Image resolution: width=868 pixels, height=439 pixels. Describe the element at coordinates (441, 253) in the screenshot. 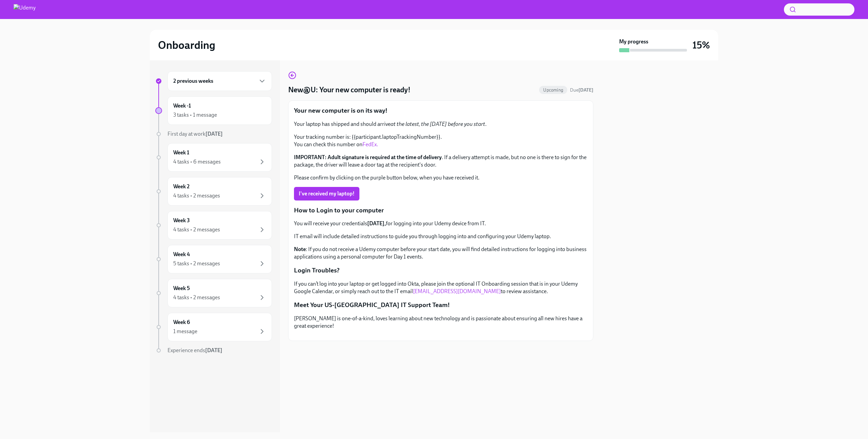

I see `p: : If you do not receive a Udemy computer before your start date, you will find detailed instructi...` at that location.